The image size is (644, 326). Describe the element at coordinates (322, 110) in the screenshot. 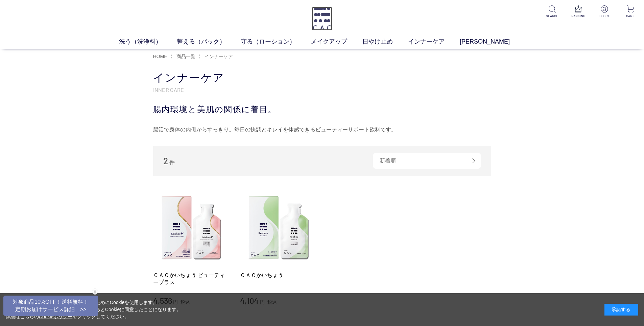

I see `div: 腸内環境と美肌の関係に着目。` at that location.